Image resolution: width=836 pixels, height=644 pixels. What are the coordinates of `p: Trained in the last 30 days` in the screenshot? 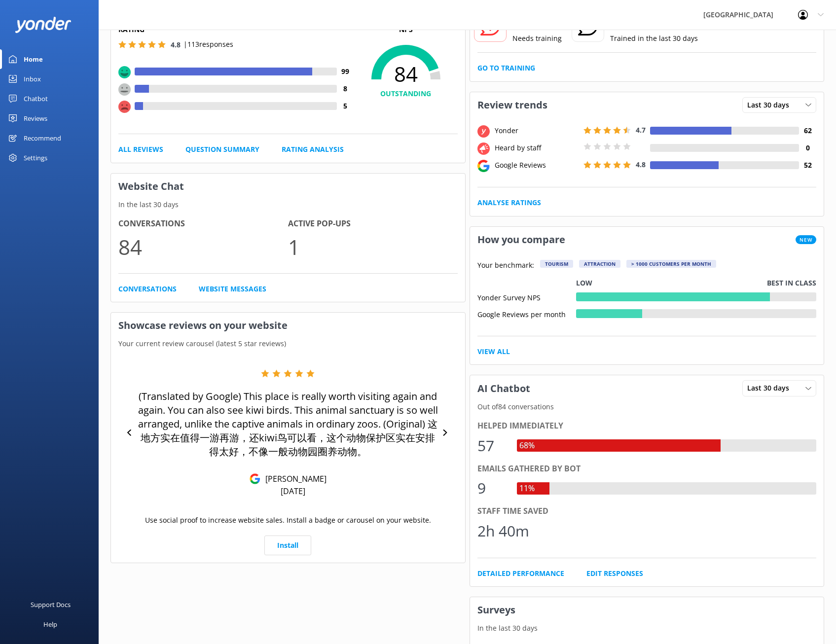 It's located at (654, 38).